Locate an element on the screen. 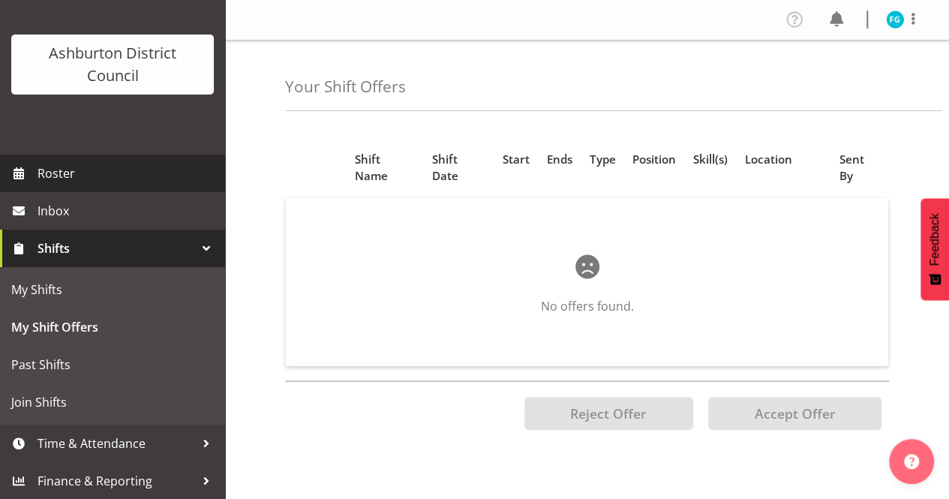 This screenshot has width=949, height=499. a: Join Shifts is located at coordinates (113, 402).